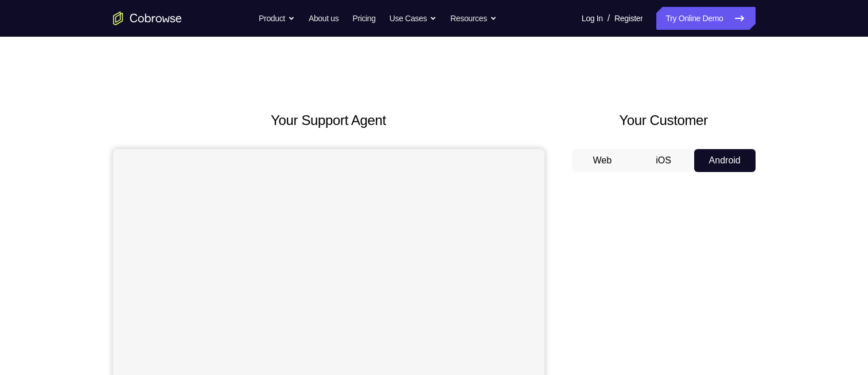 The image size is (868, 375). I want to click on a: Pricing, so click(363, 18).